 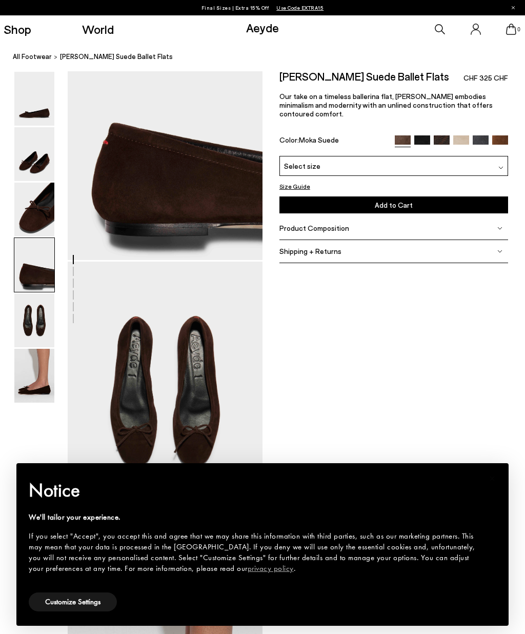 What do you see at coordinates (17, 29) in the screenshot?
I see `a: Shop` at bounding box center [17, 29].